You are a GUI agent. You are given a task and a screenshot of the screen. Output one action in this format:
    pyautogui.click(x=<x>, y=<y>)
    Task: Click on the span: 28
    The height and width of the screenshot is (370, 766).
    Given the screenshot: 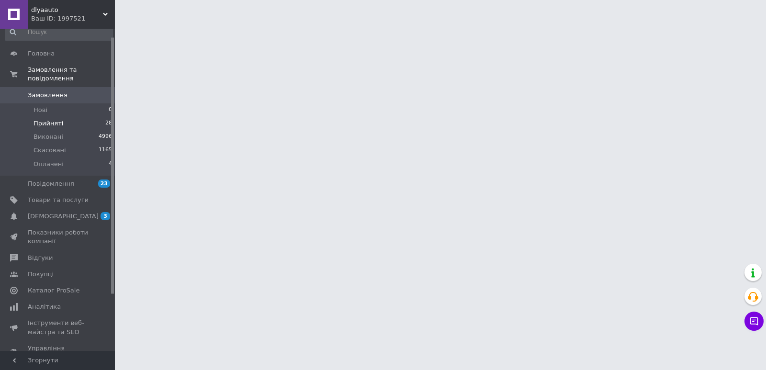 What is the action you would take?
    pyautogui.click(x=109, y=124)
    